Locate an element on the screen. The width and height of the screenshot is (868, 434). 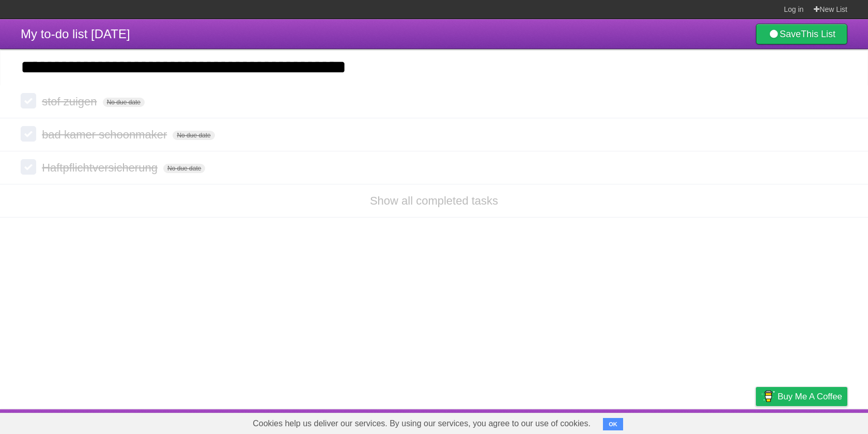
button: OK is located at coordinates (613, 424).